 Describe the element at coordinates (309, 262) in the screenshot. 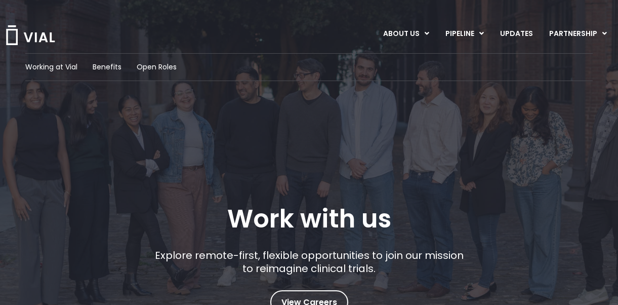

I see `p: Explore remote-first, flexible opportunities to join our mission to reimagine clinical trials.` at that location.